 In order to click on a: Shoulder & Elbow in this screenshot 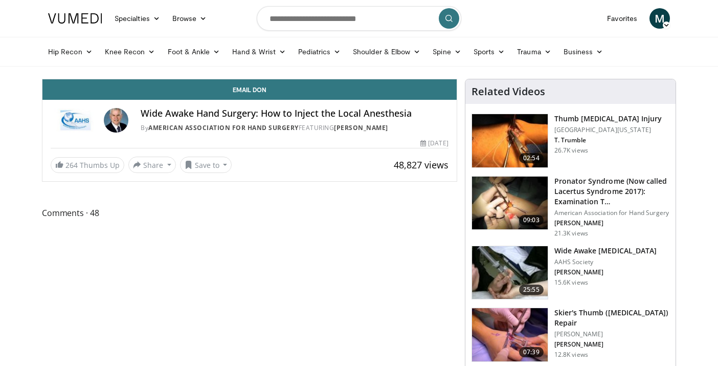, I will do `click(387, 52)`.